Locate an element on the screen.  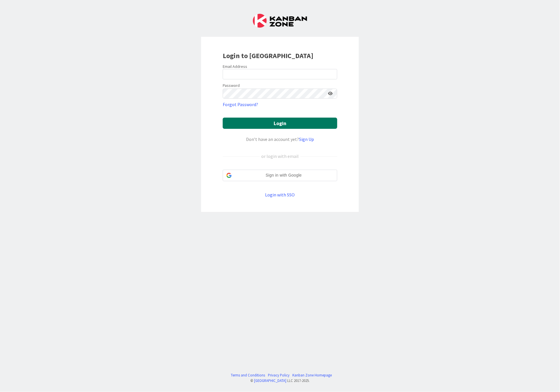
label: Password is located at coordinates (231, 85).